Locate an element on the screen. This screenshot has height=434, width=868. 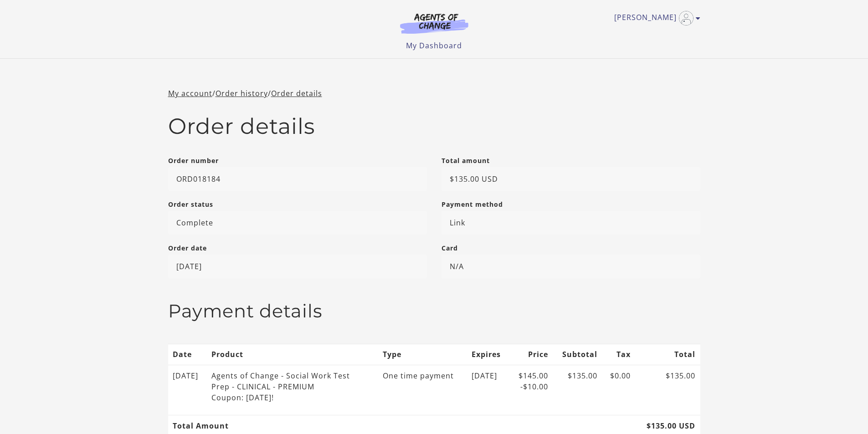
a: My Dashboard is located at coordinates (434, 46).